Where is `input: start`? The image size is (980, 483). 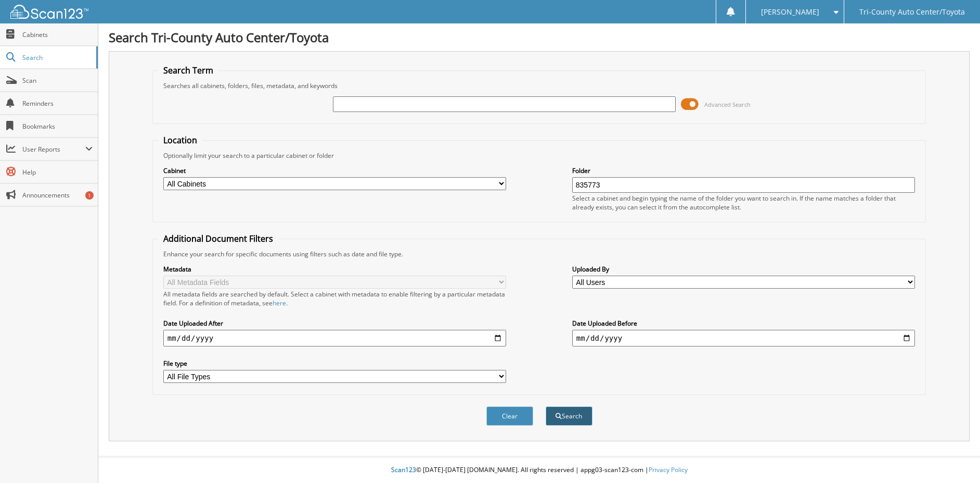 input: start is located at coordinates (334, 338).